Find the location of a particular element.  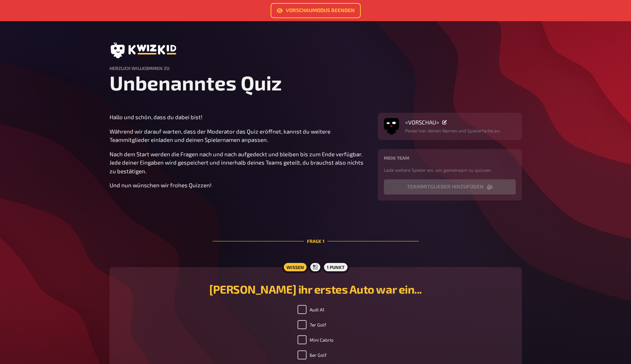

p: Lade weitere Spieler ein, um gemeinsam zu quizzen. is located at coordinates (450, 170).